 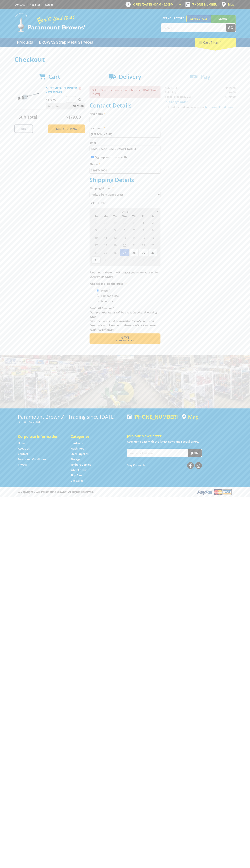 What do you see at coordinates (199, 18) in the screenshot?
I see `a: Gepps Cross` at bounding box center [199, 18].